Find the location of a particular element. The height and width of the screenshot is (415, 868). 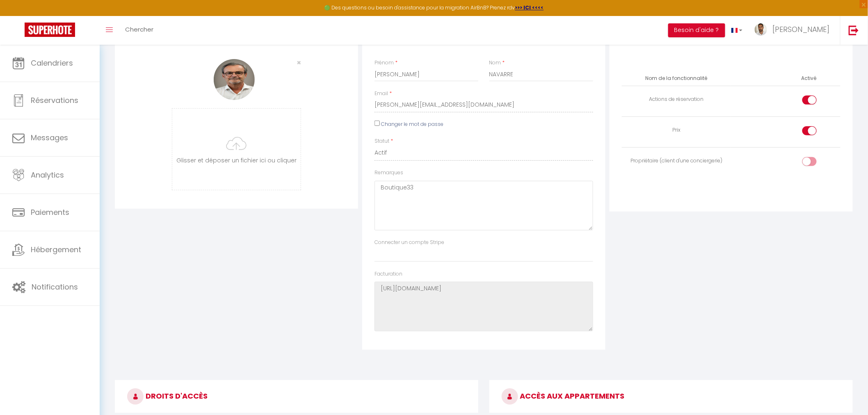

label: Remarques is located at coordinates (389, 173).